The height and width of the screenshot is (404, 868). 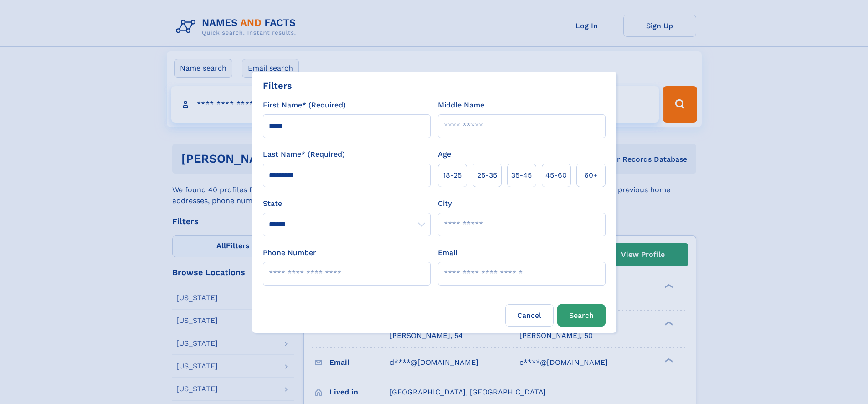 I want to click on label: Age, so click(x=444, y=154).